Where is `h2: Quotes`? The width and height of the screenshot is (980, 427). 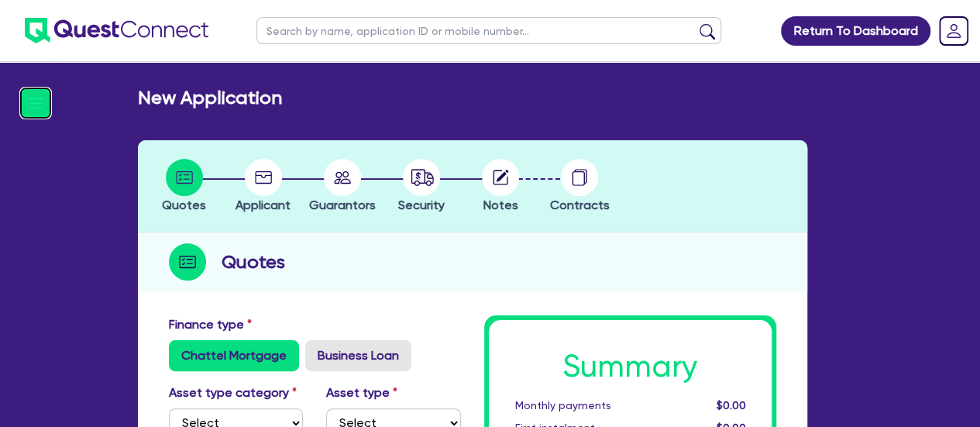
h2: Quotes is located at coordinates (253, 262).